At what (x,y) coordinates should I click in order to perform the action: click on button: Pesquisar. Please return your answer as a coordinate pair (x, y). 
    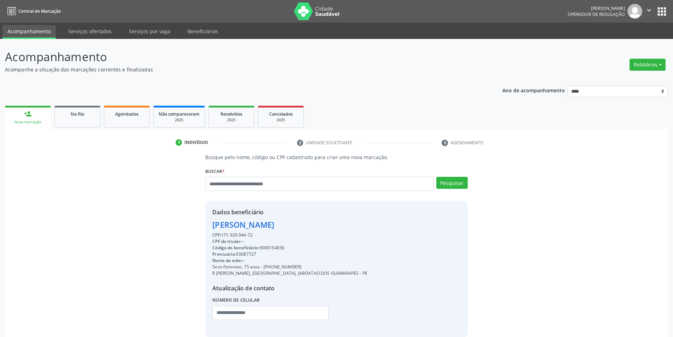
    Looking at the image, I should click on (452, 183).